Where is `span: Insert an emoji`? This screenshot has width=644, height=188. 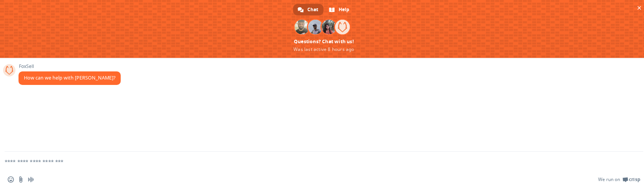 span: Insert an emoji is located at coordinates (11, 180).